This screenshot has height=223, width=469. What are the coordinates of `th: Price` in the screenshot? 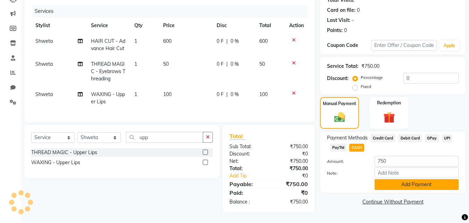 It's located at (186, 25).